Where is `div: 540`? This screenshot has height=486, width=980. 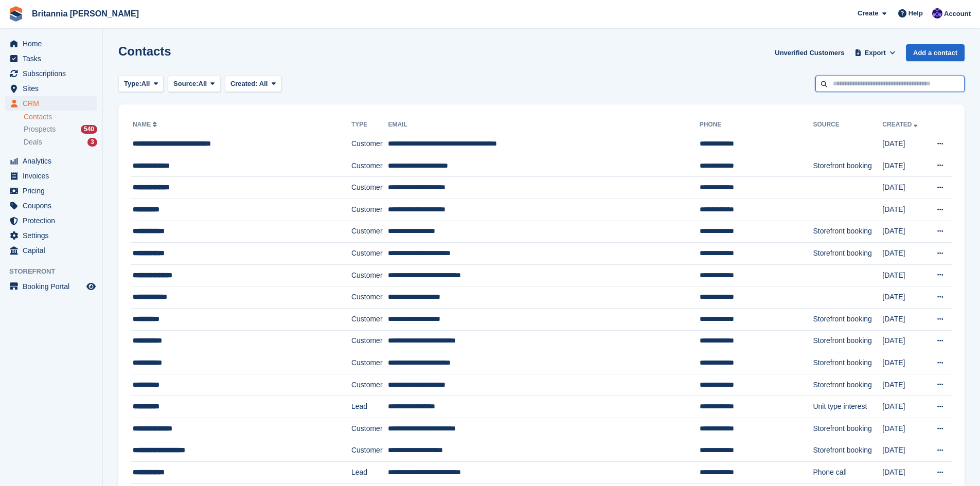
div: 540 is located at coordinates (89, 129).